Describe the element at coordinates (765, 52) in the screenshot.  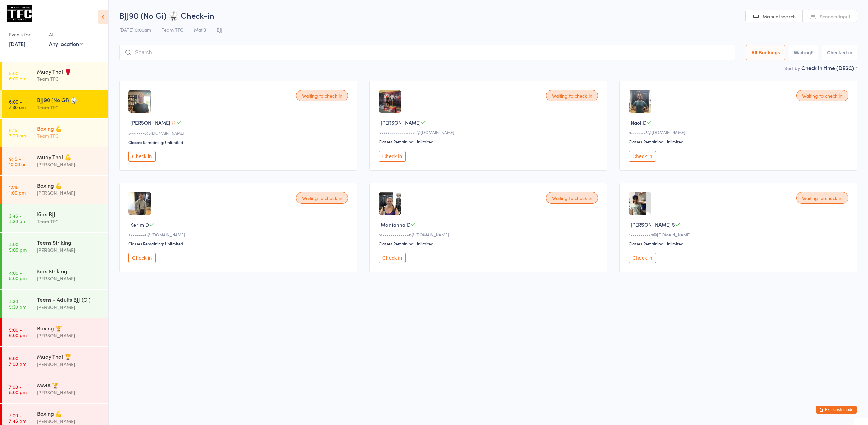
I see `button: All Bookings` at that location.